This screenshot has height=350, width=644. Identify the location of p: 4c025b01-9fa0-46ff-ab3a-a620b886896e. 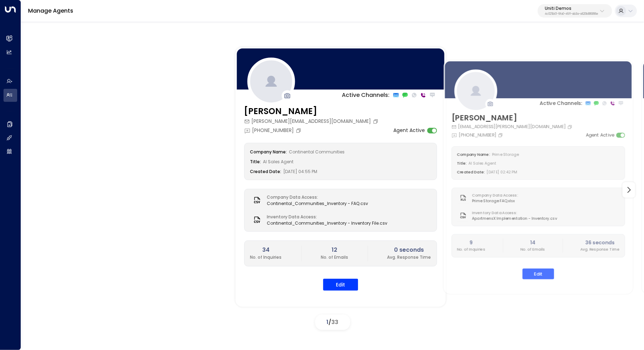
(571, 14).